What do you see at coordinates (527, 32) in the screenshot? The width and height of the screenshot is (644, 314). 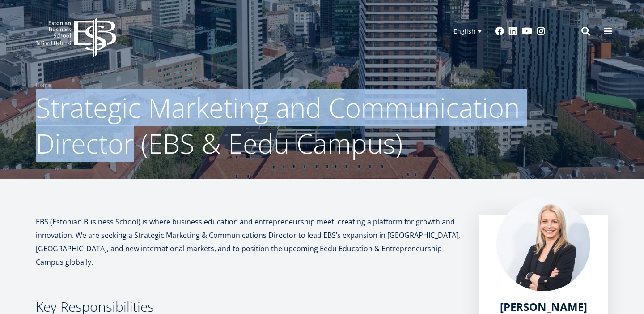 I see `a: Youtube` at bounding box center [527, 32].